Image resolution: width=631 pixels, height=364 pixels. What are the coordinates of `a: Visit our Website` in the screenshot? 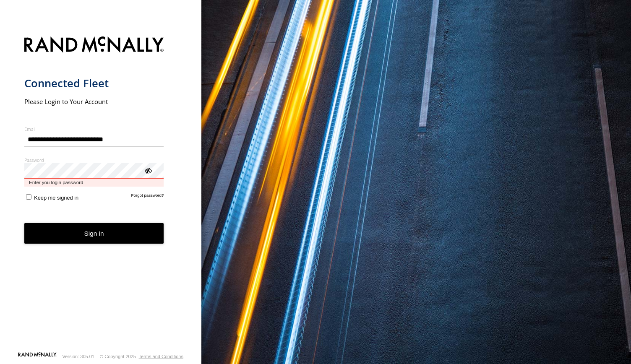 It's located at (37, 356).